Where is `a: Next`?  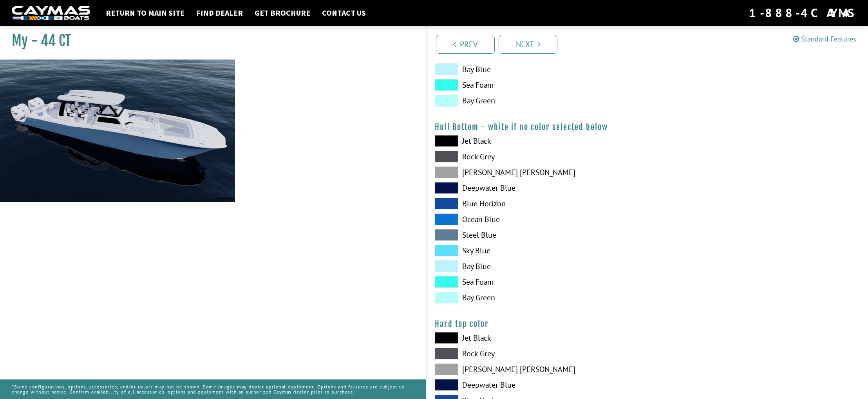
a: Next is located at coordinates (527, 45).